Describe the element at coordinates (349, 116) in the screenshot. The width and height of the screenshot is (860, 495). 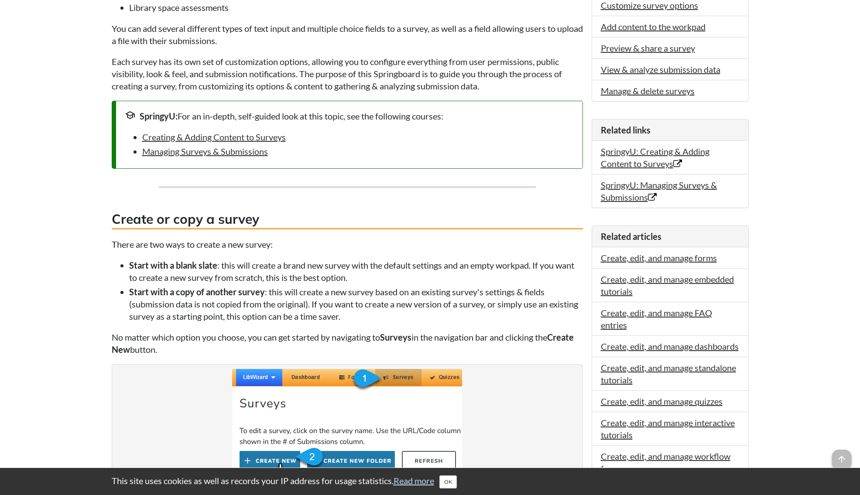
I see `div: For an in-depth, self-guided look at this topic, see the following courses:` at that location.